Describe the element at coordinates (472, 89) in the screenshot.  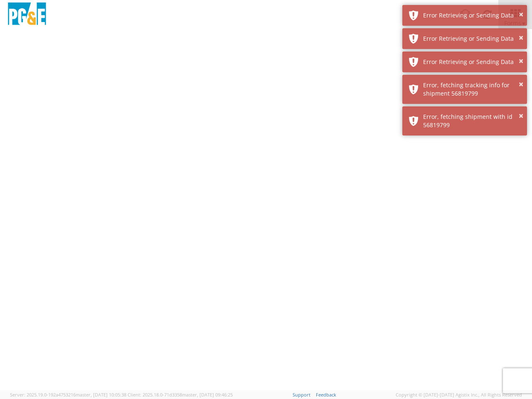
I see `div: Error, fetching tracking info for shipment 56819799` at that location.